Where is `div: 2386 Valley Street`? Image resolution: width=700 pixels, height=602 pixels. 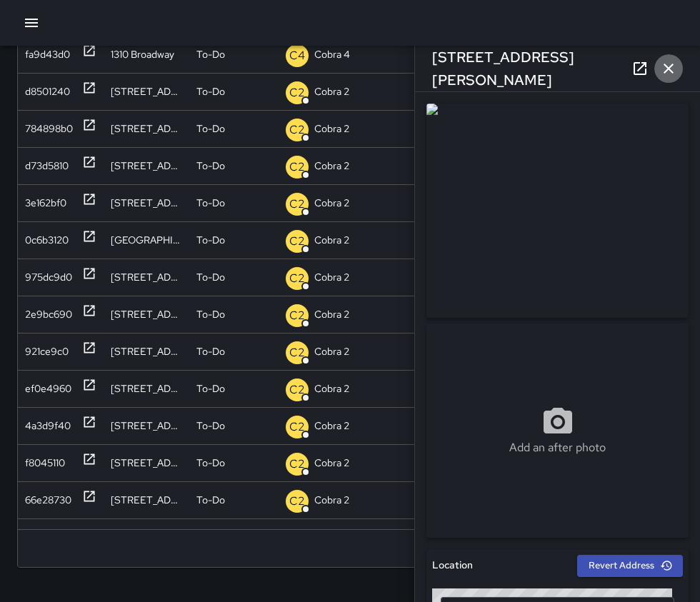 div: 2386 Valley Street is located at coordinates (146, 92).